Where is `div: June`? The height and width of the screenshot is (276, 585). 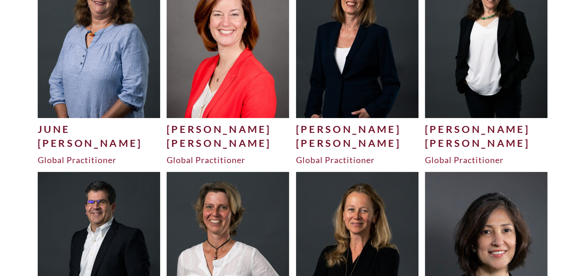 div: June is located at coordinates (99, 129).